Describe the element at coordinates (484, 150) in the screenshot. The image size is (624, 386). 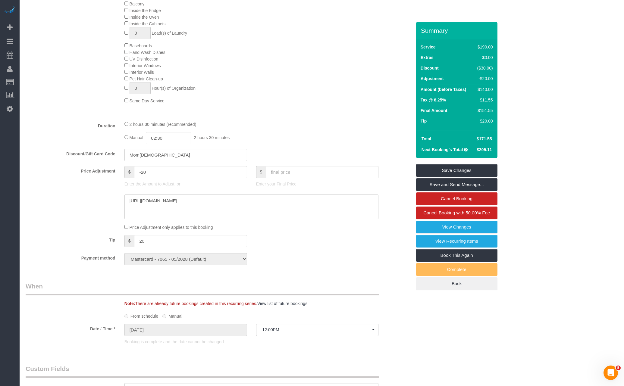
I see `span: $205.11` at that location.